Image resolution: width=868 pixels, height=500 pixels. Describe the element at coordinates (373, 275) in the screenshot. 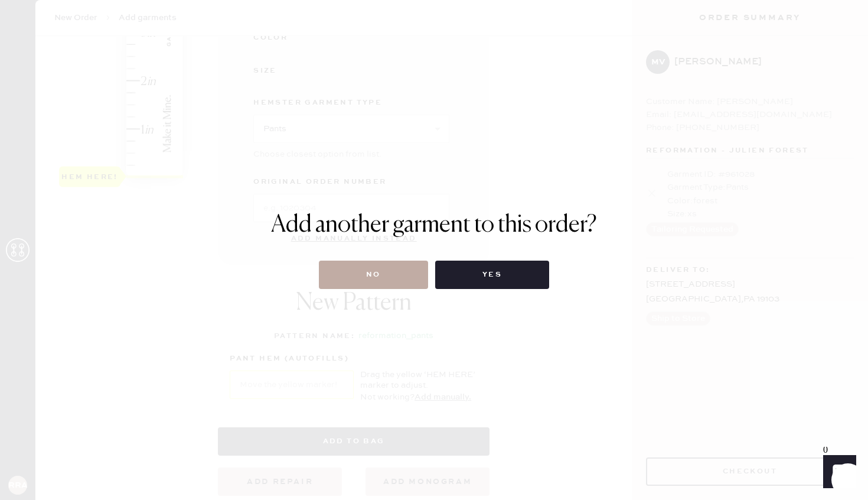

I see `button: No` at that location.